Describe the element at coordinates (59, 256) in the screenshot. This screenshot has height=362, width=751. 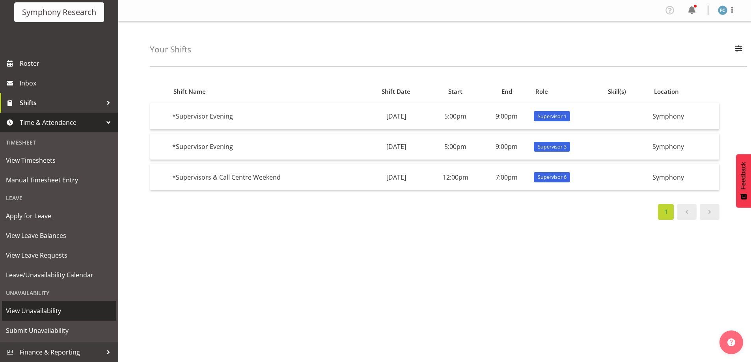
I see `a: View Leave Requests` at that location.